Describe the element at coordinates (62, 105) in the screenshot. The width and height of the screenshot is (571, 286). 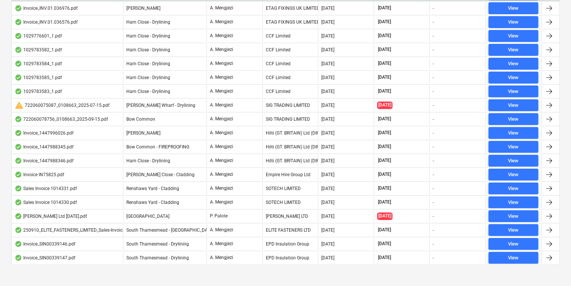
I see `div: 722060075087_0108663_2025-07-15.pdf` at that location.